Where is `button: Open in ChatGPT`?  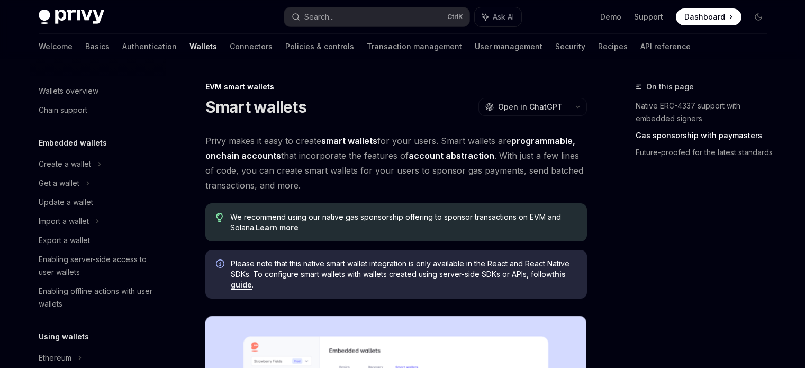
button: Open in ChatGPT is located at coordinates (524, 107).